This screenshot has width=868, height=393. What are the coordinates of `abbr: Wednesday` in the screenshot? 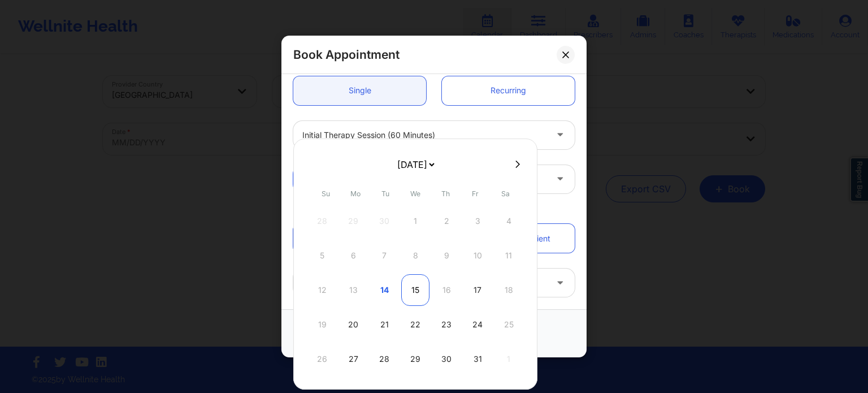 It's located at (416, 193).